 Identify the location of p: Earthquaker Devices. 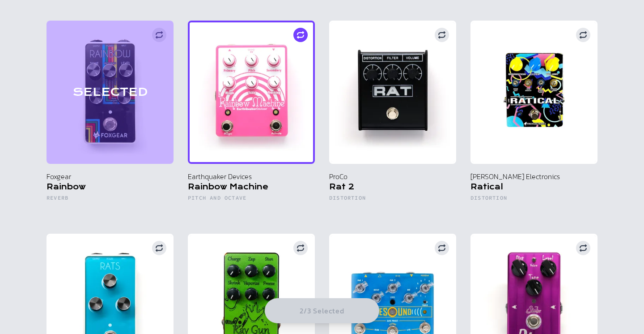
(252, 176).